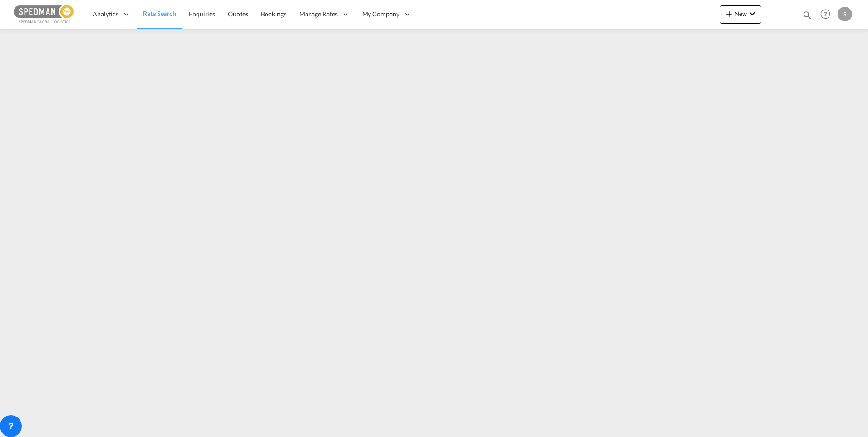  What do you see at coordinates (828, 15) in the screenshot?
I see `div: Help` at bounding box center [828, 15].